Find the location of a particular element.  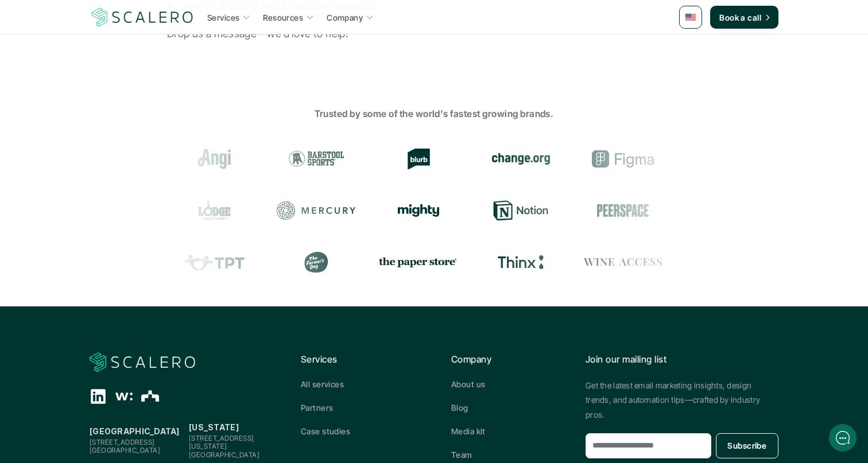

p: Trusted by some of the world's fastest growing brands. is located at coordinates (434, 114).